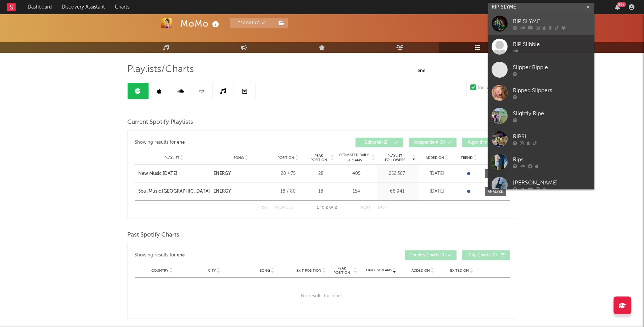  I want to click on button: Tracking, so click(252, 23).